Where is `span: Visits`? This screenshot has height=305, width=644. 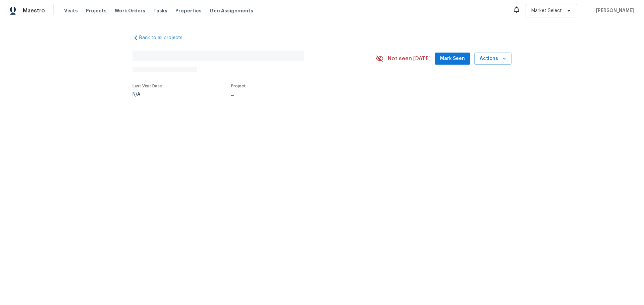
span: Visits is located at coordinates (71, 11).